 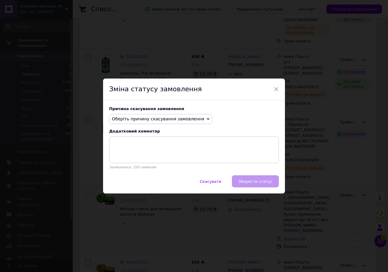 What do you see at coordinates (210, 181) in the screenshot?
I see `span: Скасувати` at bounding box center [210, 181].